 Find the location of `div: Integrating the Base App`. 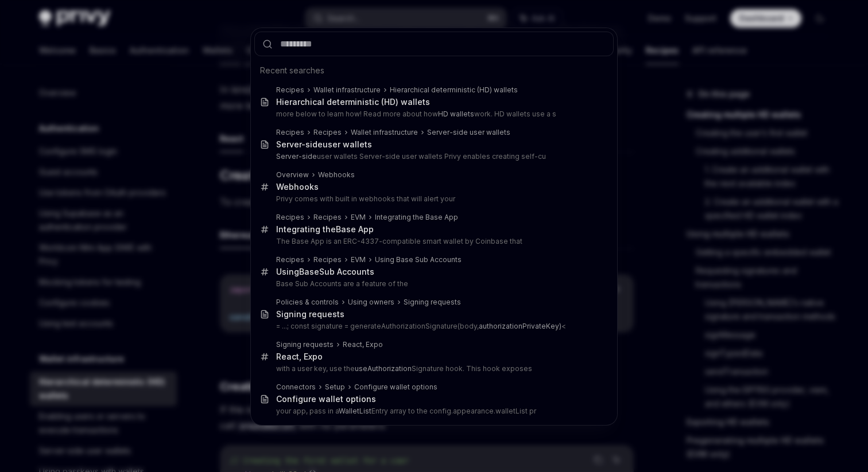

div: Integrating the Base App is located at coordinates (416, 218).